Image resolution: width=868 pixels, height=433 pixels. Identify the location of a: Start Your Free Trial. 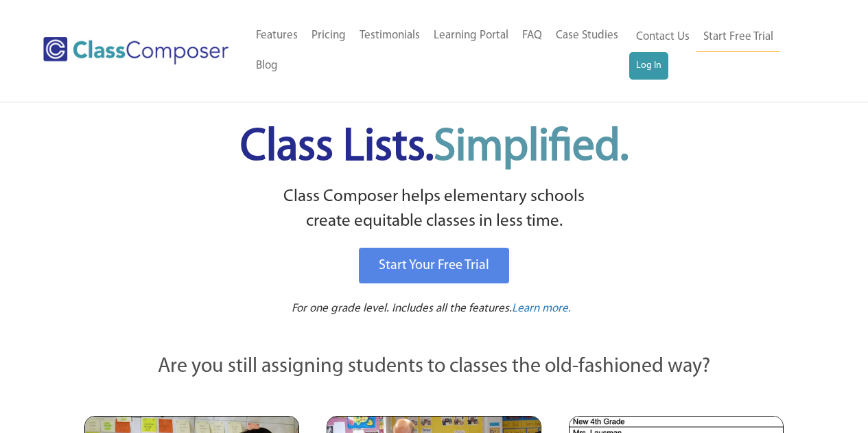
(433, 265).